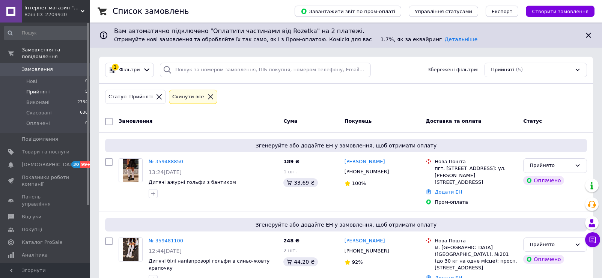 This screenshot has height=278, width=602. I want to click on button: Управління статусами, so click(443, 11).